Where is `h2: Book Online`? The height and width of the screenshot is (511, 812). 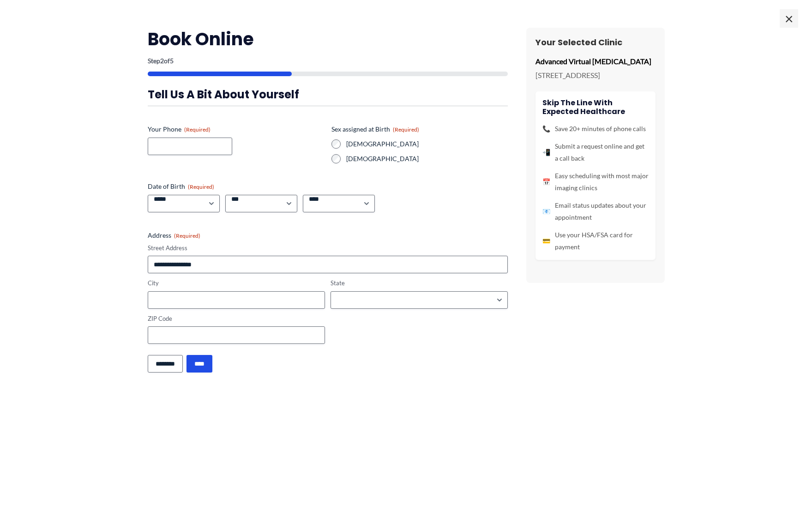
h2: Book Online is located at coordinates (328, 39).